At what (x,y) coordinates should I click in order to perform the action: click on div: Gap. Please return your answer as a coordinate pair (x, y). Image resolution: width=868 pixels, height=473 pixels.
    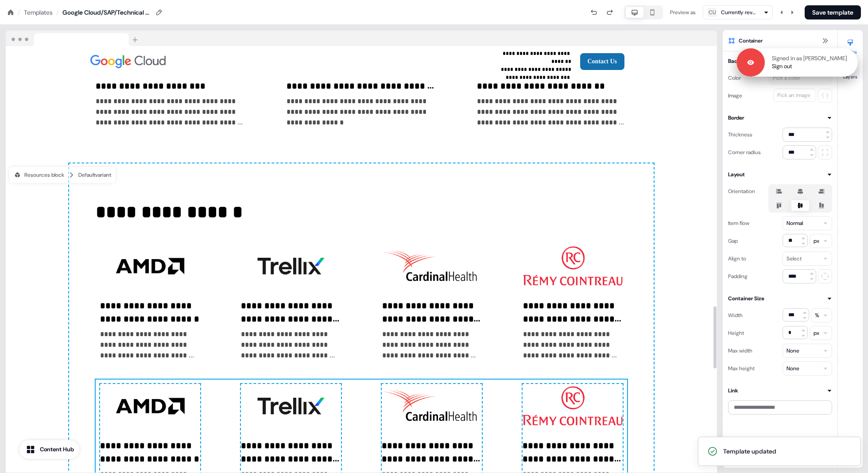
    Looking at the image, I should click on (733, 241).